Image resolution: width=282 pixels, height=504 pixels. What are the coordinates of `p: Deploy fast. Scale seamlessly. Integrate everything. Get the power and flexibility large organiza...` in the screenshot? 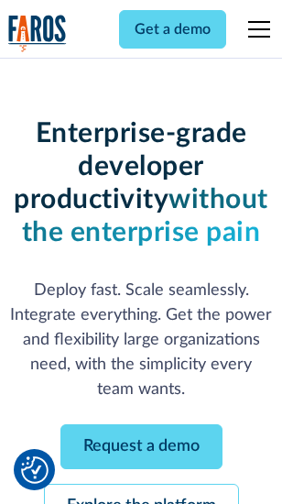 It's located at (141, 340).